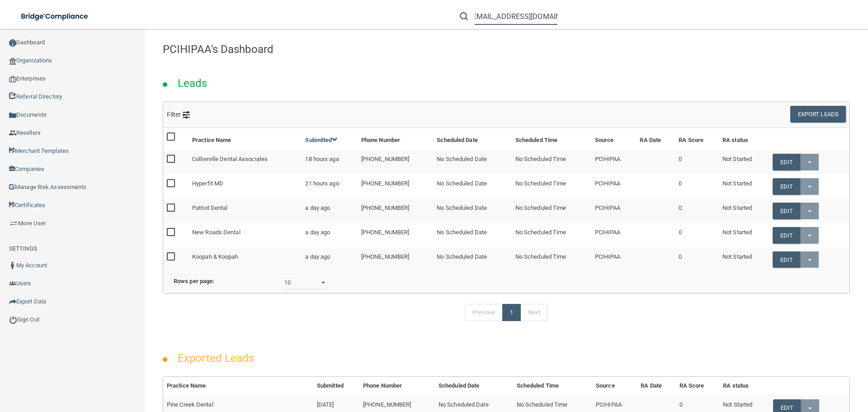  I want to click on img: icon-filter@2x.21656d0b.png, so click(186, 115).